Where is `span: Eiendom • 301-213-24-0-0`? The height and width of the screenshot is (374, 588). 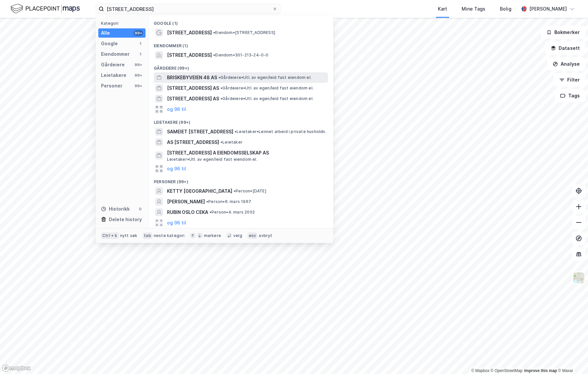 span: Eiendom • 301-213-24-0-0 is located at coordinates (241, 55).